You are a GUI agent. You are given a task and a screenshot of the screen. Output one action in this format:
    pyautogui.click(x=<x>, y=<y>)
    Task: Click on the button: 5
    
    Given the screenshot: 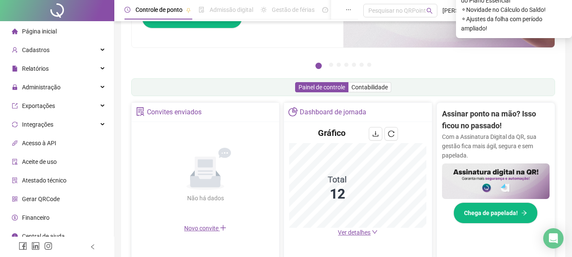 What is the action you would take?
    pyautogui.click(x=354, y=65)
    